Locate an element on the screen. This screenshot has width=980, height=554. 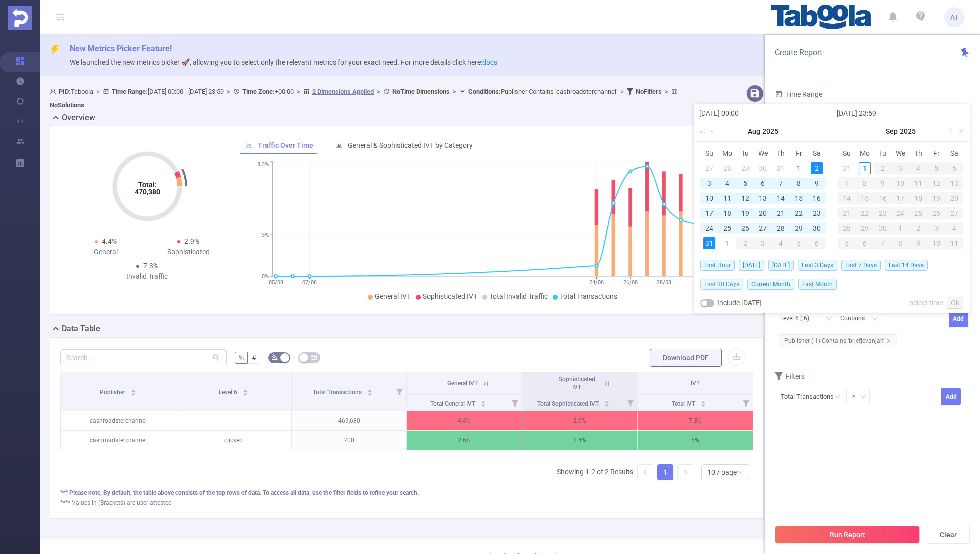
th: Fri is located at coordinates (936, 153).